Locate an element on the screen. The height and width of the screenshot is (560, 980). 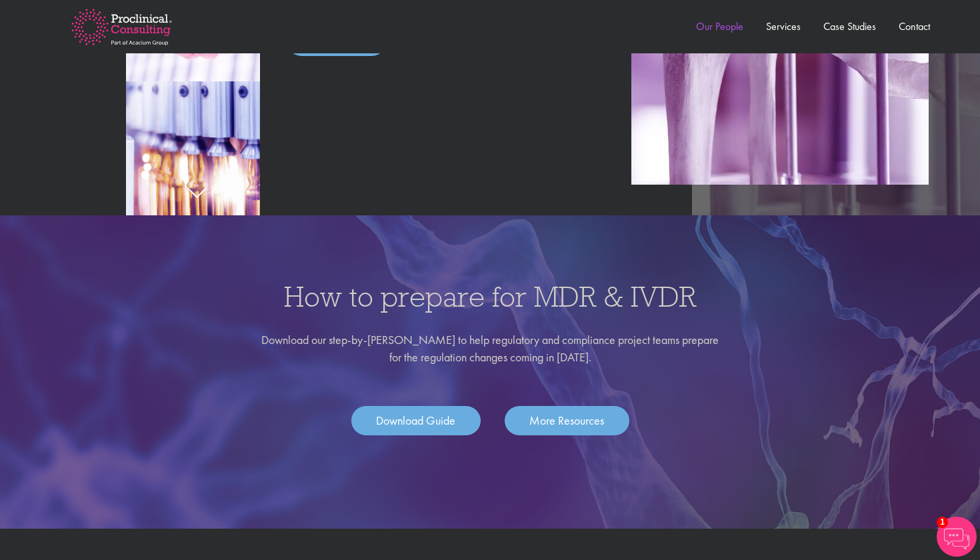
a: Case Studies is located at coordinates (849, 26).